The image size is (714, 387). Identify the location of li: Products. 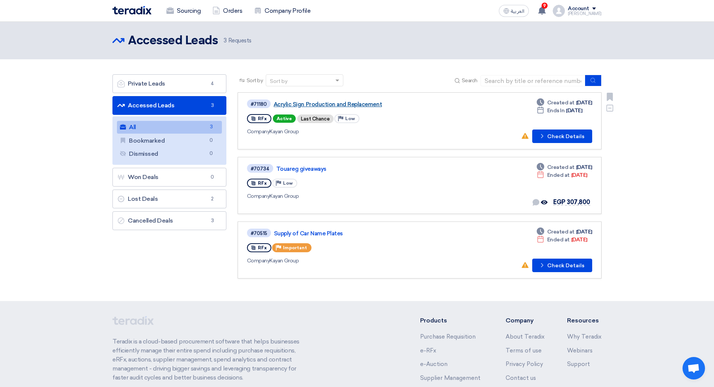
(452, 320).